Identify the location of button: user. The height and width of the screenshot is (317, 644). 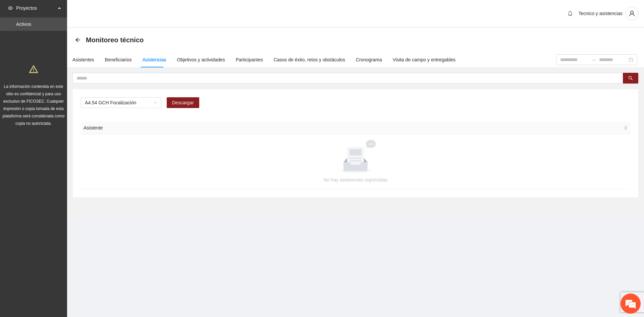
(632, 13).